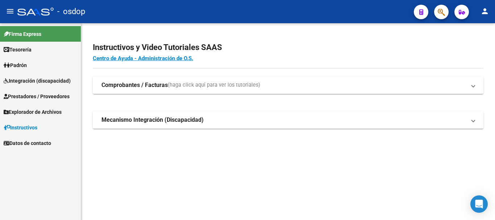  Describe the element at coordinates (71, 12) in the screenshot. I see `span: - osdop` at that location.